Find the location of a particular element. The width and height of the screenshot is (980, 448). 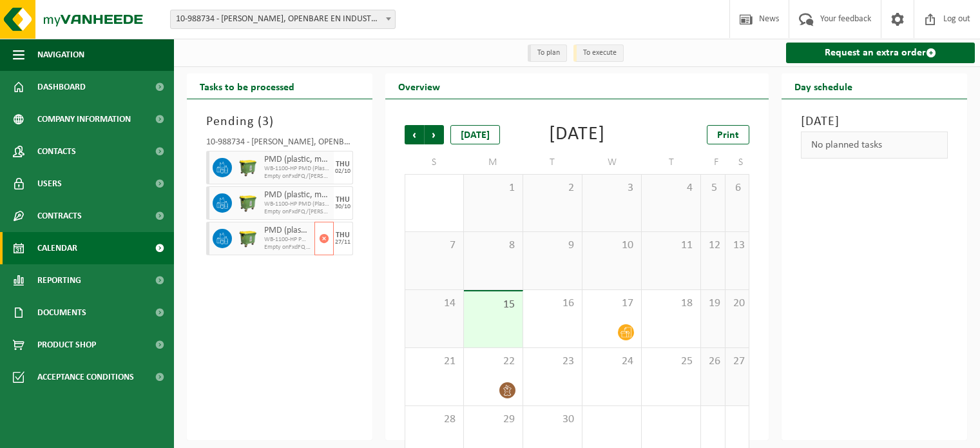

span: 6 is located at coordinates (737, 188).